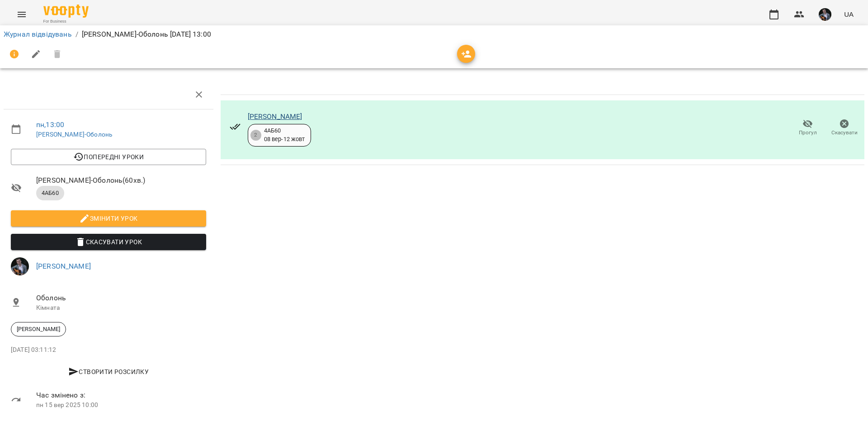  Describe the element at coordinates (808, 132) in the screenshot. I see `span: Прогул` at that location.